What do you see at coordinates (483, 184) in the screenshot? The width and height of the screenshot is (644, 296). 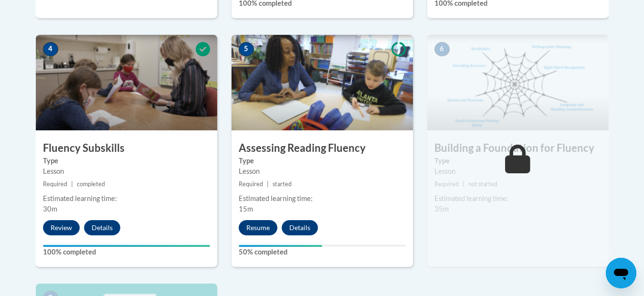 I see `span: not started` at bounding box center [483, 184].